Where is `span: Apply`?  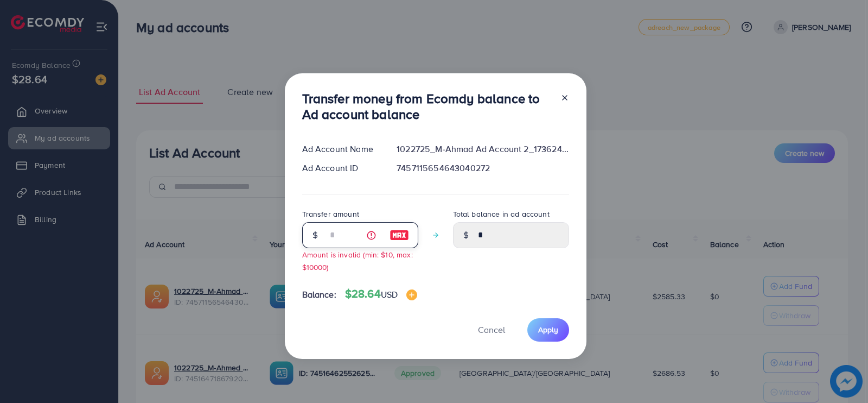
span: Apply is located at coordinates (548, 329).